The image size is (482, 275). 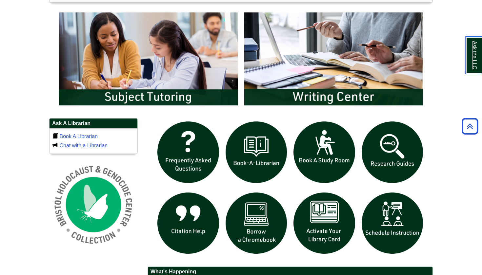 What do you see at coordinates (188, 224) in the screenshot?
I see `img: citation help icon links to citation help guide page` at bounding box center [188, 224].